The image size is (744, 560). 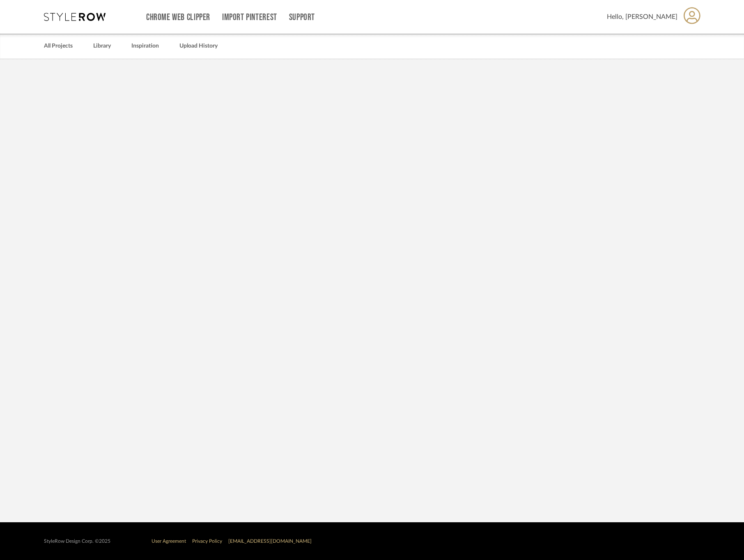 What do you see at coordinates (302, 18) in the screenshot?
I see `a: Support` at bounding box center [302, 18].